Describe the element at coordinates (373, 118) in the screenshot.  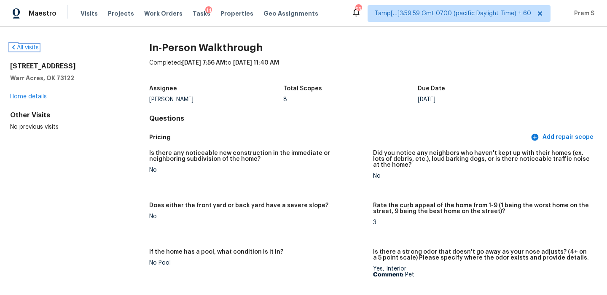
I see `h4: Questions` at that location.